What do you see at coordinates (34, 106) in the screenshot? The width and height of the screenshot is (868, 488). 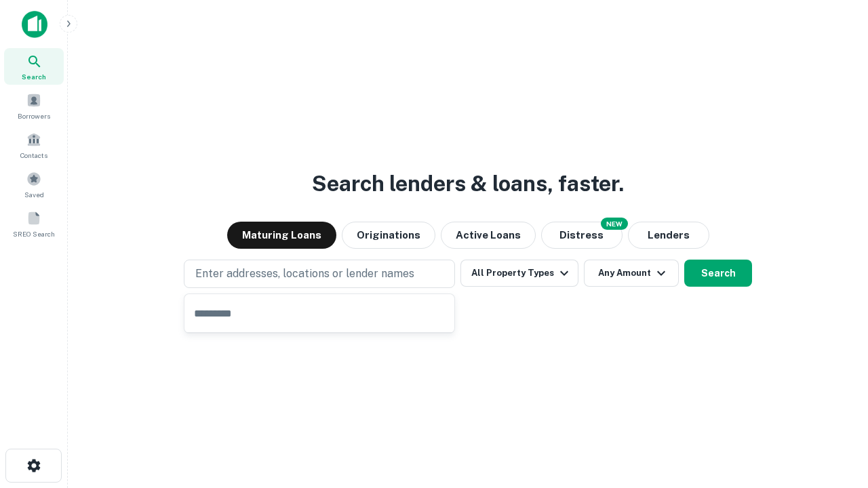 I see `div: Borrowers` at bounding box center [34, 106].